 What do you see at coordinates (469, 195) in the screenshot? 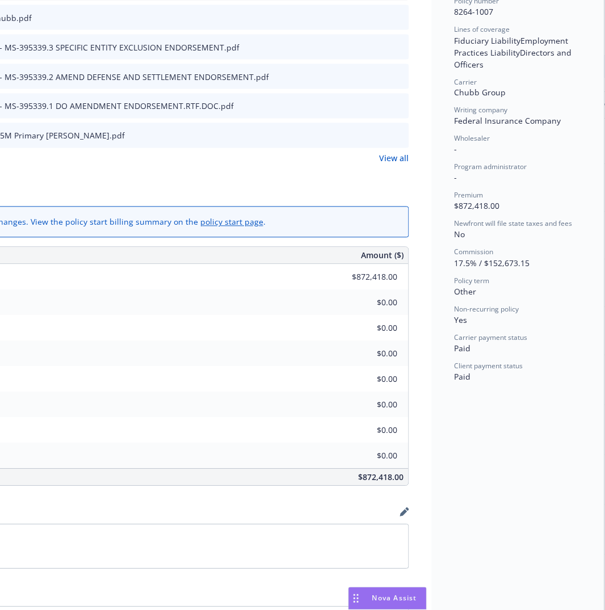
I see `span: Premium` at bounding box center [469, 195].